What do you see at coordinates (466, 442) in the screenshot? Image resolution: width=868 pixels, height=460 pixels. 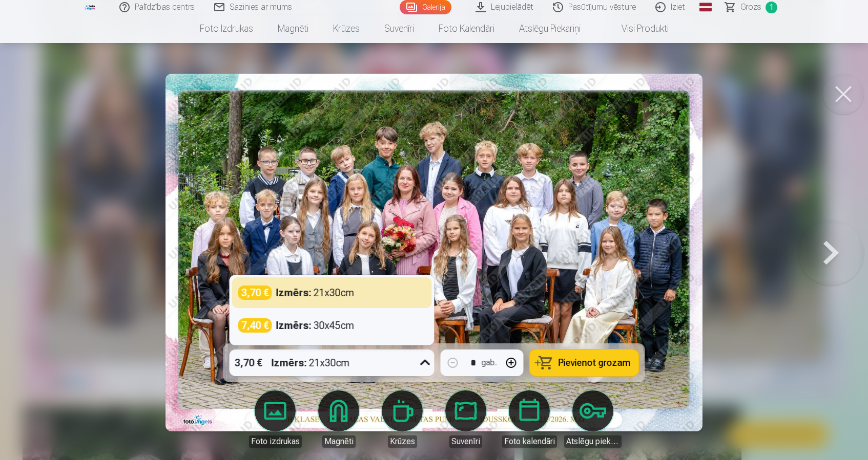 I see `div: Suvenīri` at bounding box center [466, 442].